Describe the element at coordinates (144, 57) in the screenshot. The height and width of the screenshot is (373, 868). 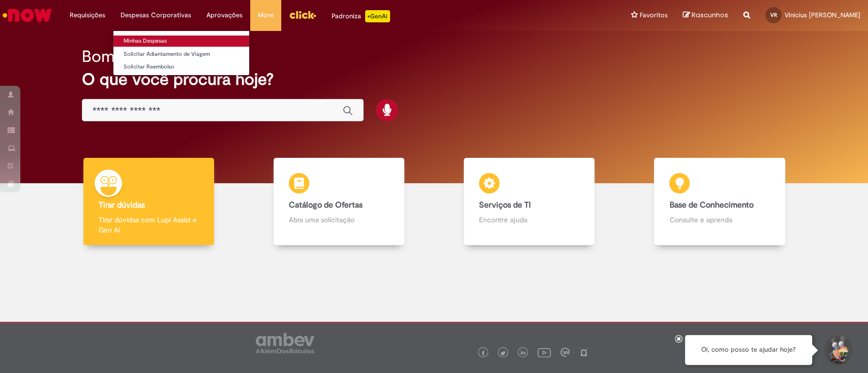
I see `h2: Bom dia, Vinicius` at that location.